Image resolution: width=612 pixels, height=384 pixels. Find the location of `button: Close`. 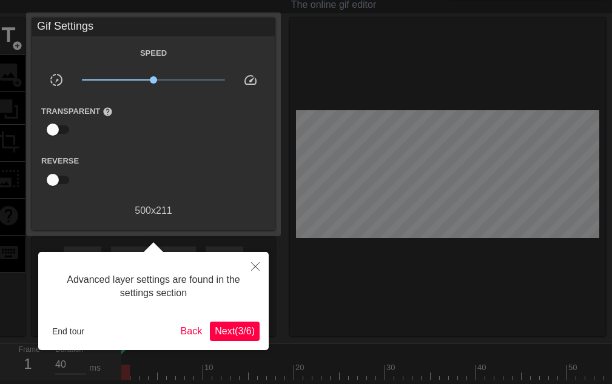

button: Close is located at coordinates (255, 266).